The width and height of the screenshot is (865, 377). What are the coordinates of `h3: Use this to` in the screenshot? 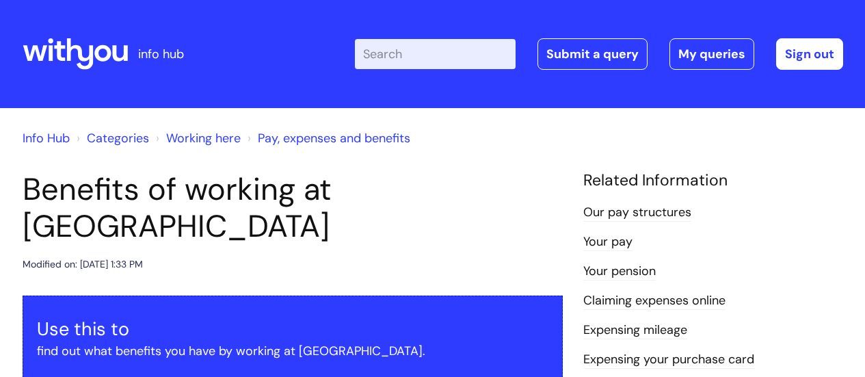 It's located at (293, 329).